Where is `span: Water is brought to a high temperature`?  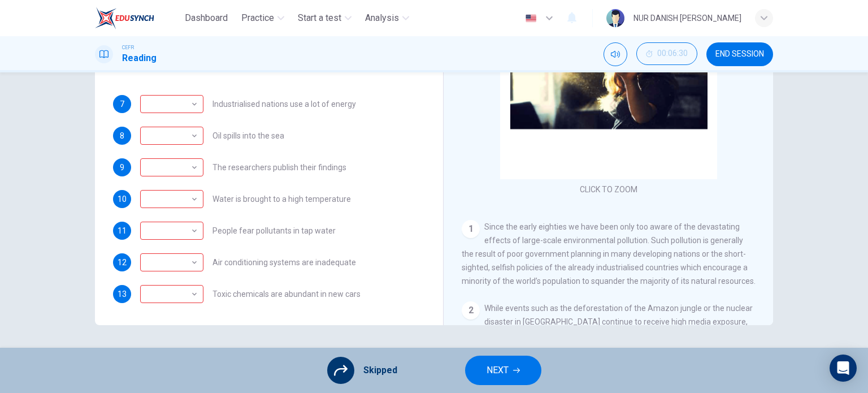
span: Water is brought to a high temperature is located at coordinates (282, 199).